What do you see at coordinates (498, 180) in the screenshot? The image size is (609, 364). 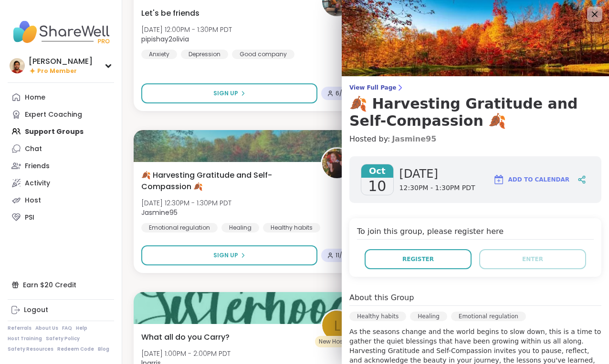 I see `img: ShareWell Logomark` at bounding box center [498, 180].